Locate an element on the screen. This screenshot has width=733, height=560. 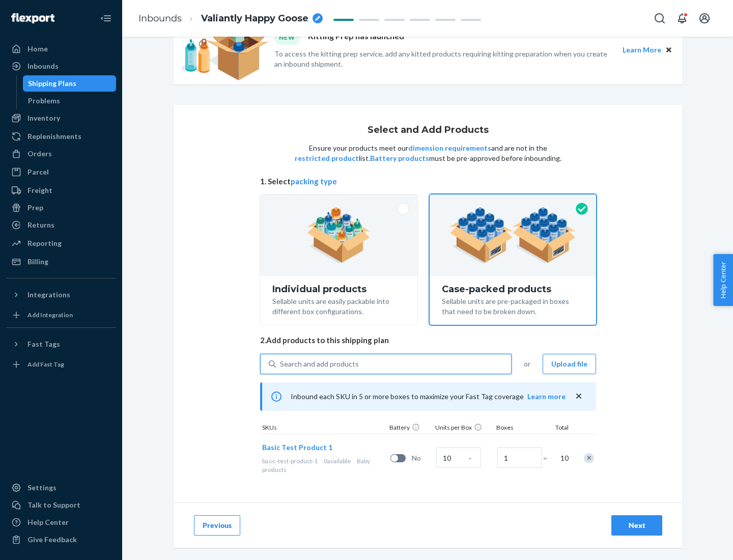
div: Inventory is located at coordinates (44, 118).